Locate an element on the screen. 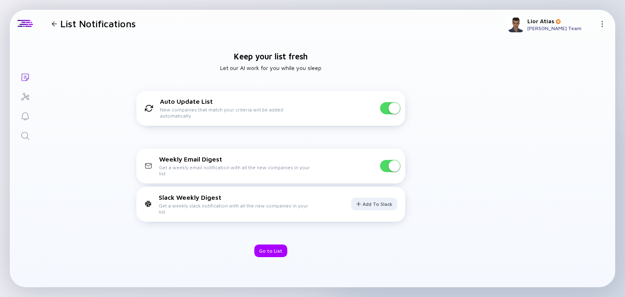  div: Go to List is located at coordinates (271, 251).